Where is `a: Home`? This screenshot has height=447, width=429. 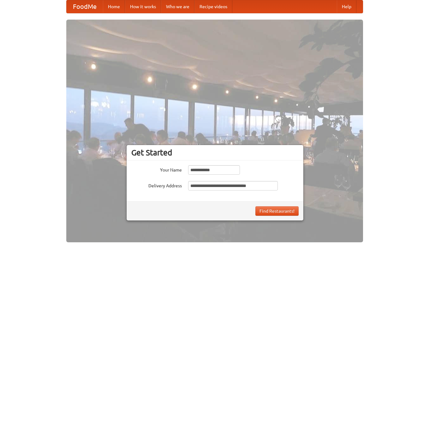 a: Home is located at coordinates (114, 7).